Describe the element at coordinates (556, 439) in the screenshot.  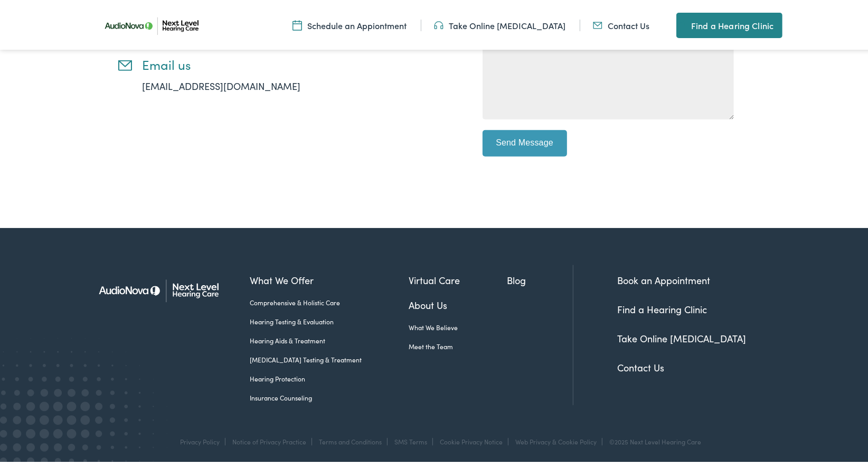
I see `a: Web Privacy & Cookie Policy` at that location.